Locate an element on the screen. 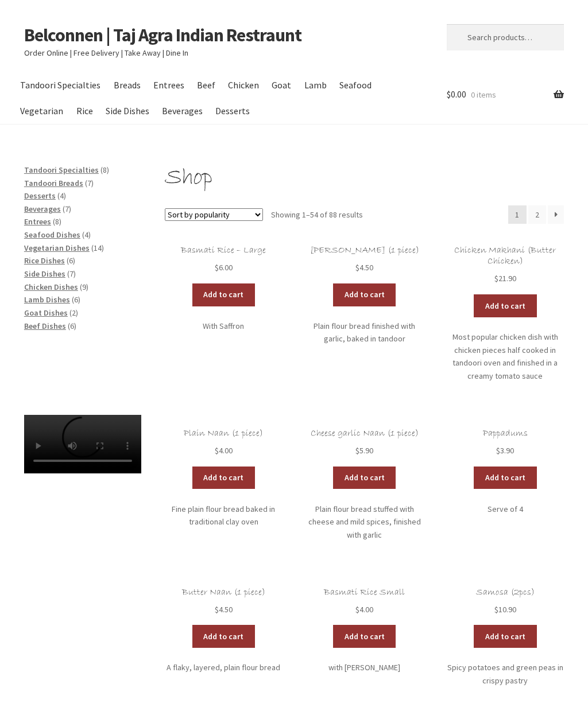 The height and width of the screenshot is (723, 588). span: 0 items is located at coordinates (483, 95).